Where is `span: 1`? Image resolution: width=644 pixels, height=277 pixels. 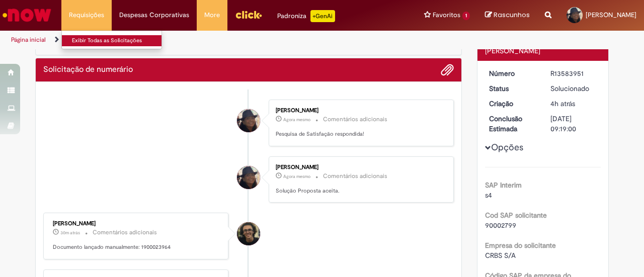 span: 1 is located at coordinates (466, 15).